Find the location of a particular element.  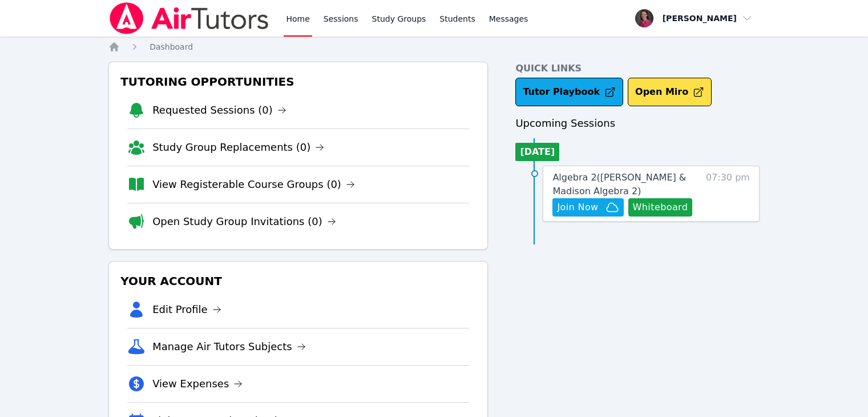

span: 07:30 pm is located at coordinates (727, 193).